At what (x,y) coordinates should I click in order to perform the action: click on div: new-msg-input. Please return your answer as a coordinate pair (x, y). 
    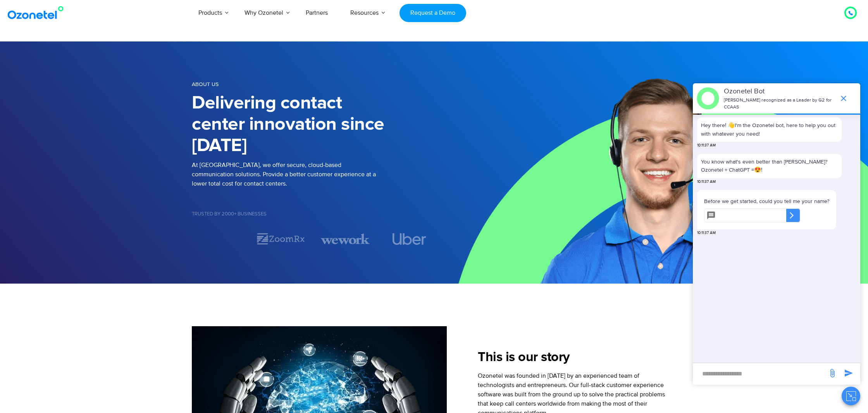
    Looking at the image, I should click on (760, 374).